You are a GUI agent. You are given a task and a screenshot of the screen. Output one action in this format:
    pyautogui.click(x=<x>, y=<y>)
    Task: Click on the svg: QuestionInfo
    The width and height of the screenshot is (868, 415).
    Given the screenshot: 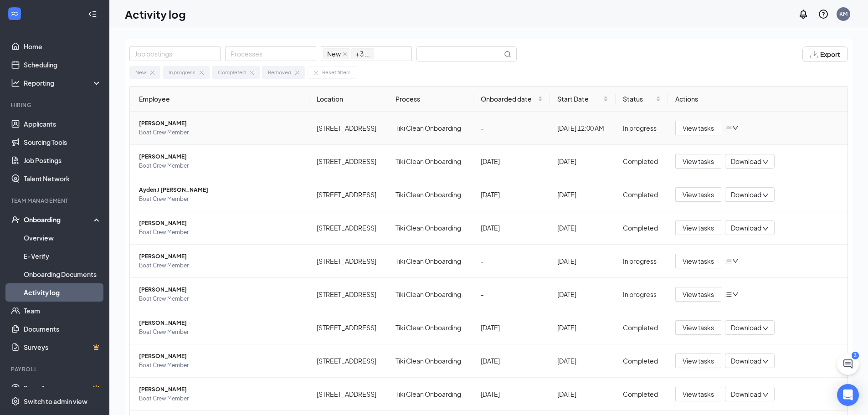 What is the action you would take?
    pyautogui.click(x=824, y=14)
    